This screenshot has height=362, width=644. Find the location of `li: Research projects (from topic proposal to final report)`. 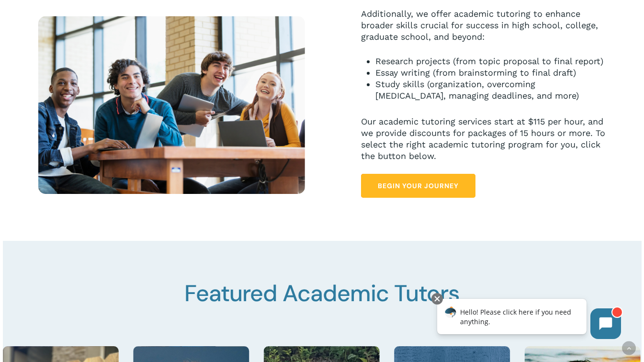

li: Research projects (from topic proposal to final report) is located at coordinates (490, 61).